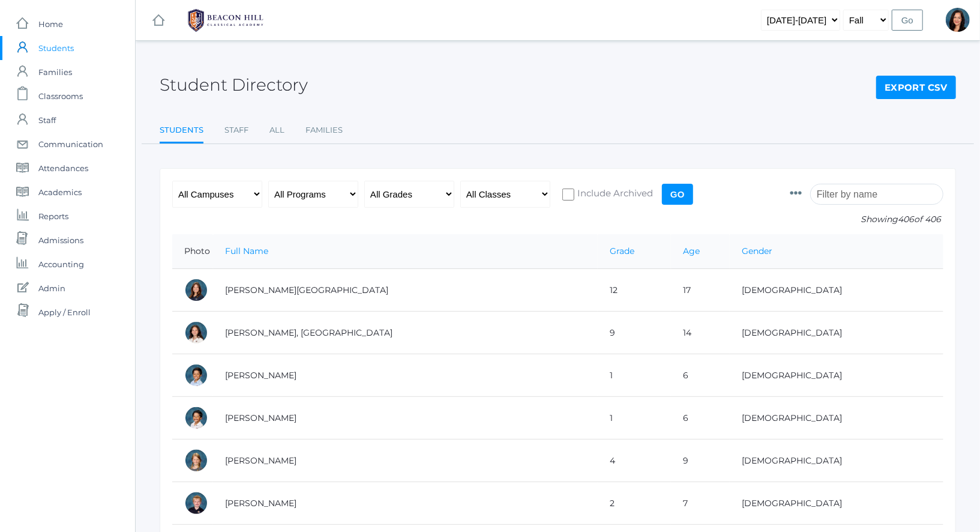  What do you see at coordinates (196, 290) in the screenshot?
I see `div: Charlotte Abdulla` at bounding box center [196, 290].